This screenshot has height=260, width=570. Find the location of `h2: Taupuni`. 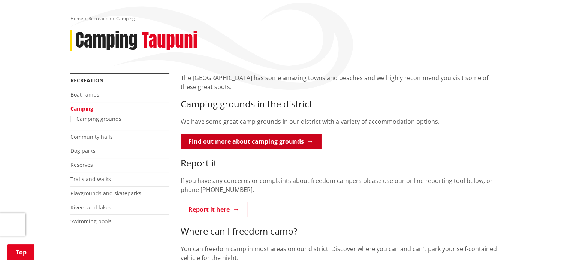

h2: Taupuni is located at coordinates (169, 40).